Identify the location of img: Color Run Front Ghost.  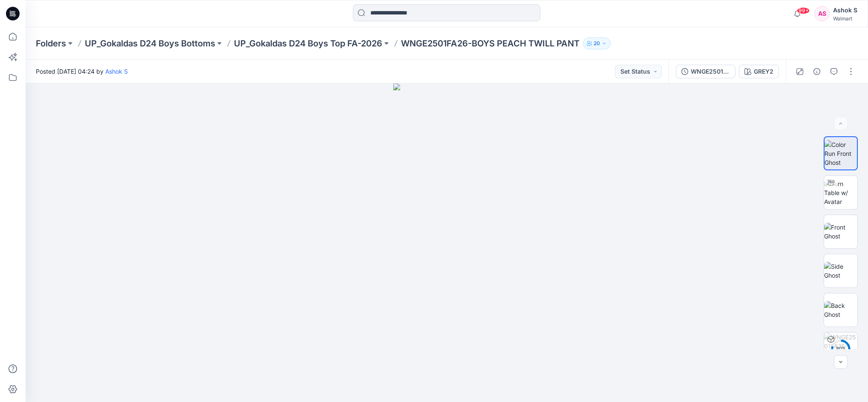
(841, 153).